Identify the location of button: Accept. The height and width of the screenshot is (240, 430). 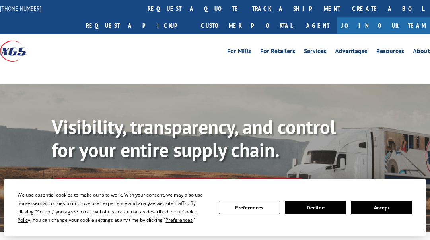
(381, 208).